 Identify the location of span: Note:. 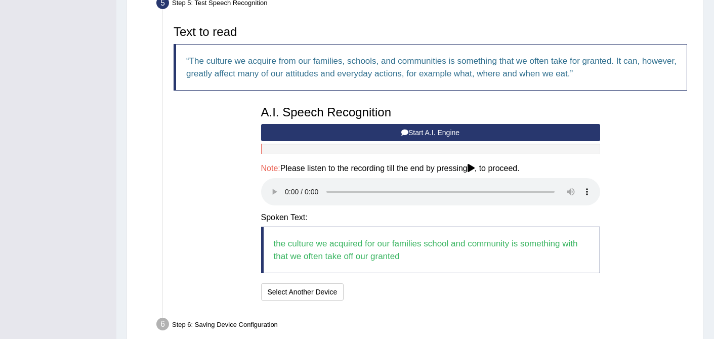
(271, 168).